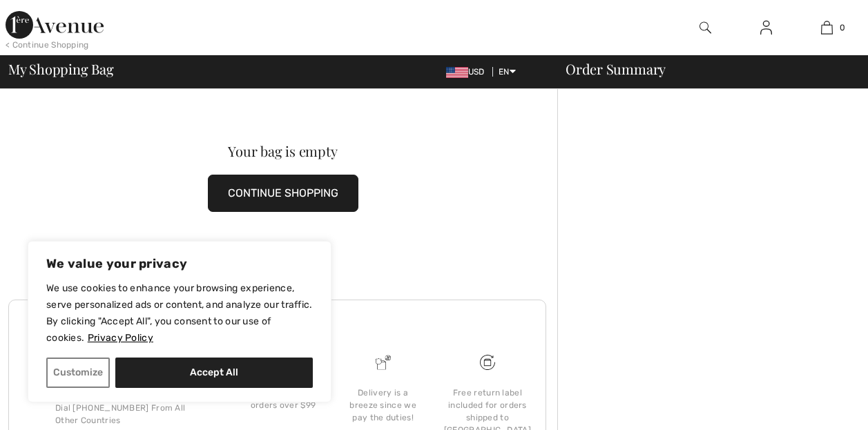  I want to click on div: Delivery is a breeze since we pay the duties!, so click(383, 405).